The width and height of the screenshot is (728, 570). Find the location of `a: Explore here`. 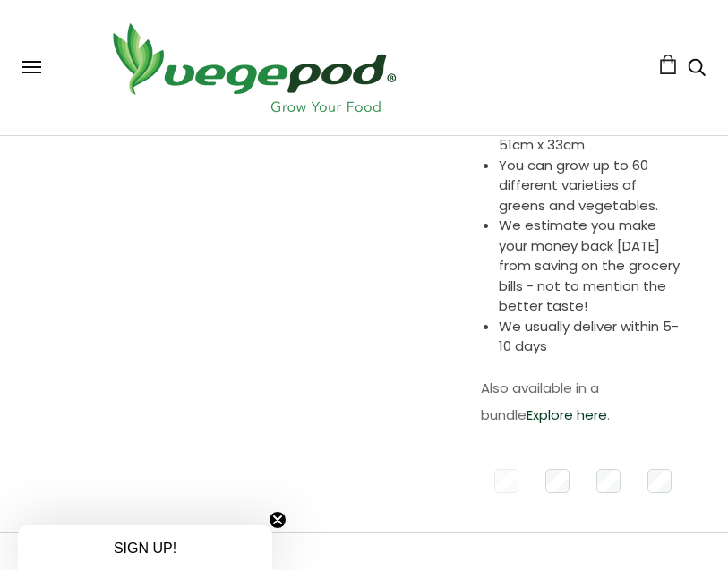

a: Explore here is located at coordinates (567, 414).